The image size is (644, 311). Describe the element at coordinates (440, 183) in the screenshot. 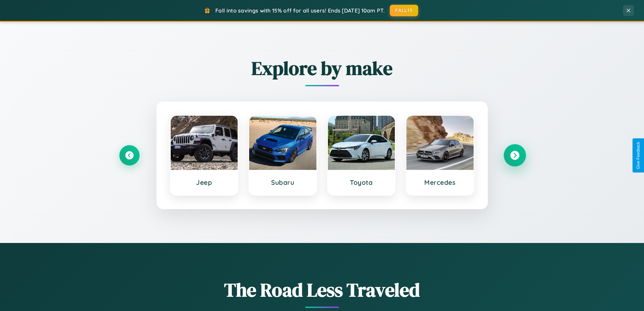

I see `h3: Mercedes` at that location.